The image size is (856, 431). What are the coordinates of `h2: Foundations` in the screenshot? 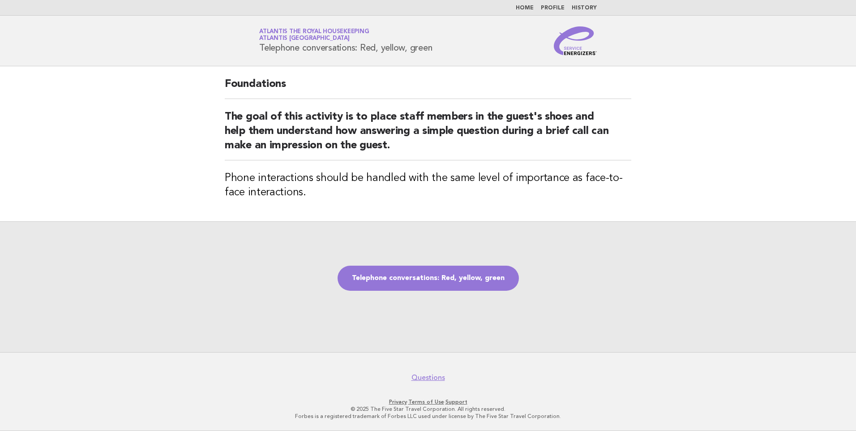 It's located at (428, 88).